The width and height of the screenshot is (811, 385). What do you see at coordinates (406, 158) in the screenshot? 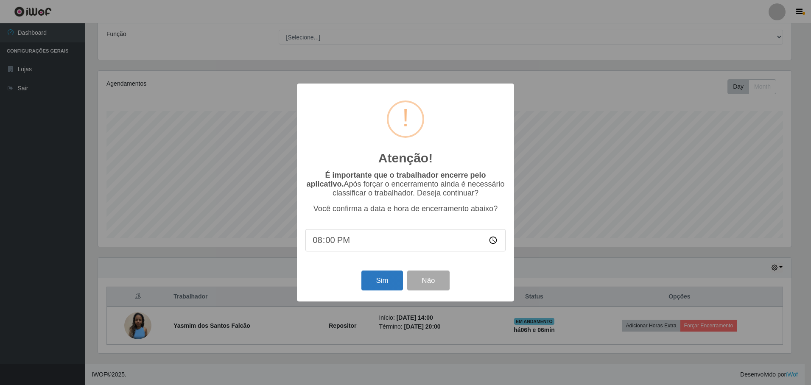
I see `h2: Atenção!` at bounding box center [406, 158].